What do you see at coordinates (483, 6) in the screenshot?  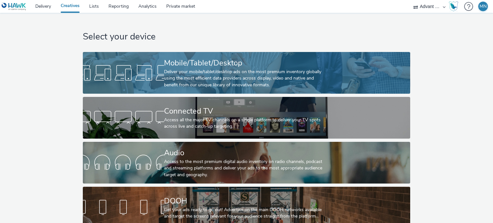 I see `div: MN` at bounding box center [483, 6].